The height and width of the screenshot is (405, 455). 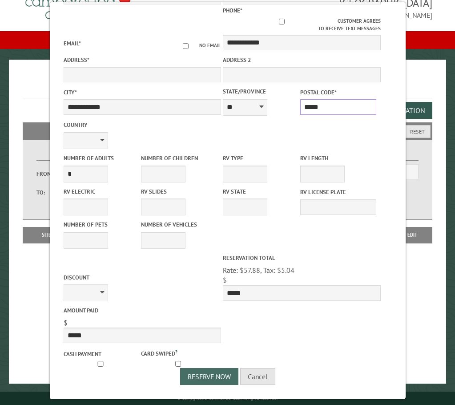 What do you see at coordinates (142, 310) in the screenshot?
I see `label: Amount paid` at bounding box center [142, 310].